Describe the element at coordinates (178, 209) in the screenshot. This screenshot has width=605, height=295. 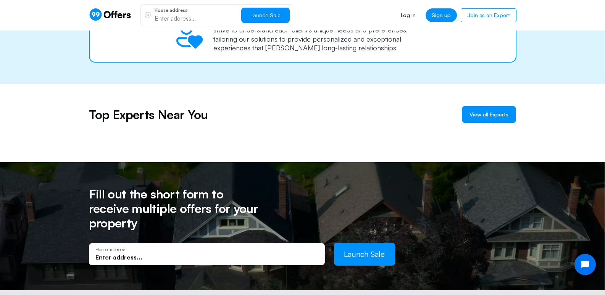
I see `h5: Fill out the short form to receive multiple offers for your property` at that location.